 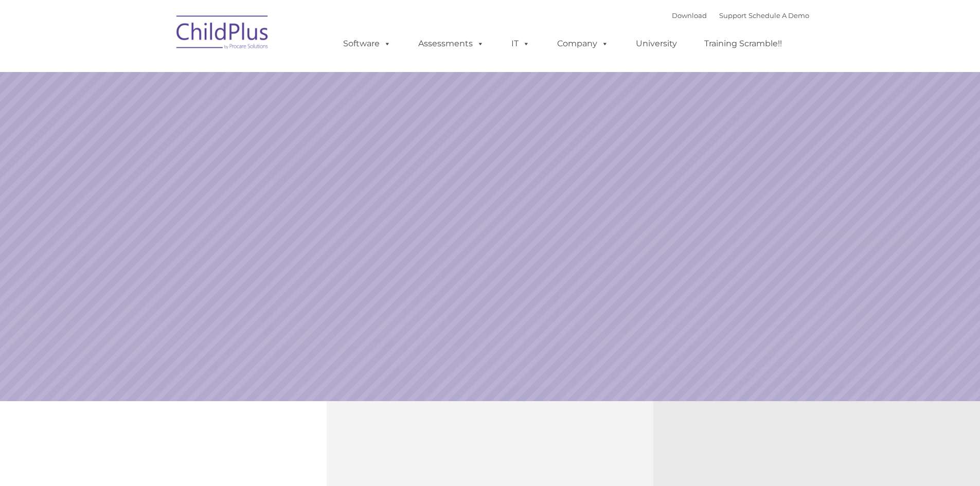 I want to click on a: Software, so click(x=367, y=43).